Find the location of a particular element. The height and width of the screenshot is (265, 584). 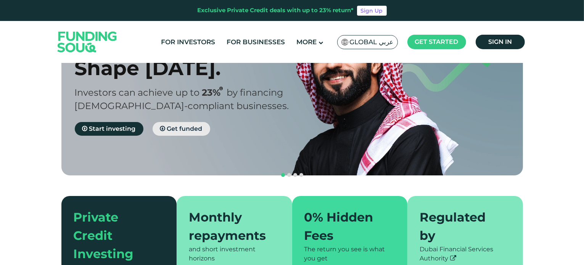

div: and short investment horizons is located at coordinates (234, 254).